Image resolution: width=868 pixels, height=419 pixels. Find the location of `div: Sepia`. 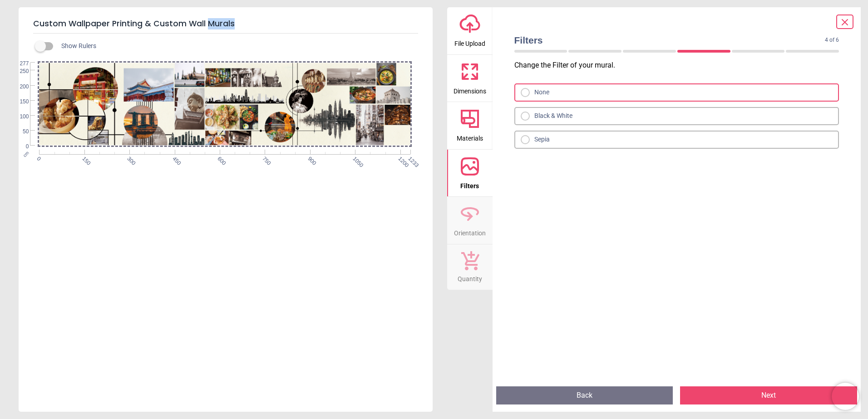

div: Sepia is located at coordinates (542, 140).